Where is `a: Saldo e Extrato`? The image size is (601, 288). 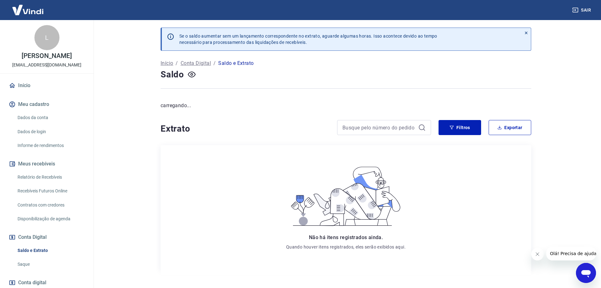 a: Saldo e Extrato is located at coordinates (50, 250).